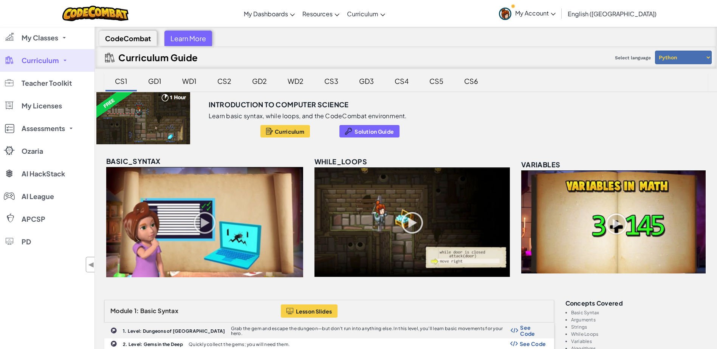  I want to click on span: Basic Syntax, so click(159, 311).